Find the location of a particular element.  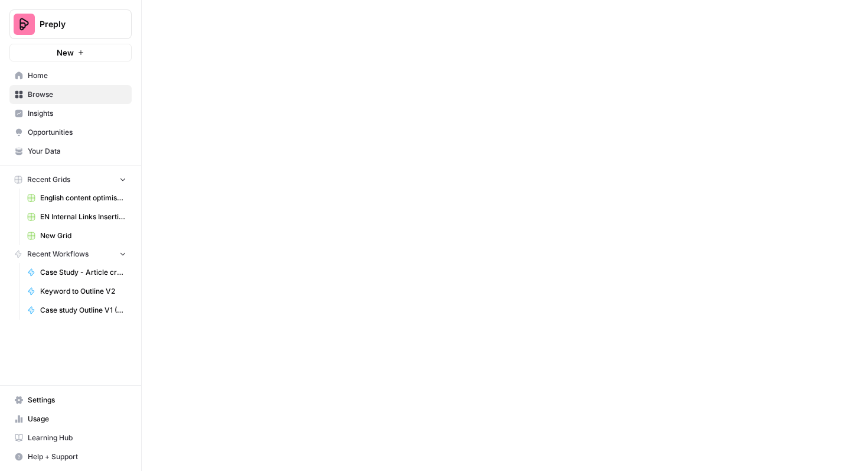

span: New is located at coordinates (65, 53).